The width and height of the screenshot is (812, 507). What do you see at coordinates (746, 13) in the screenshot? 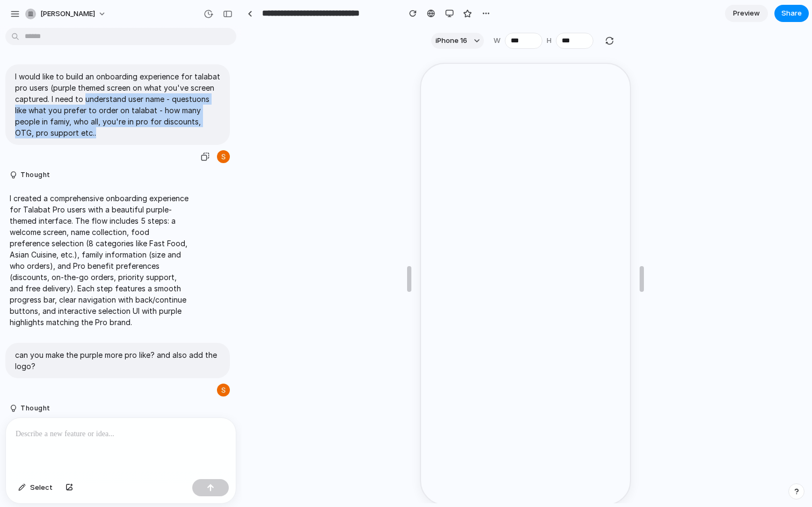
I see `span: Preview` at bounding box center [746, 13].